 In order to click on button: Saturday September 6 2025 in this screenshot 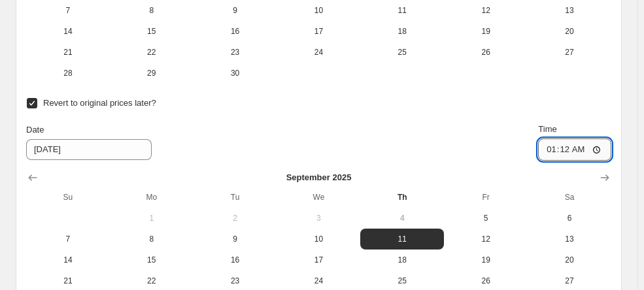, I will do `click(569, 218)`.